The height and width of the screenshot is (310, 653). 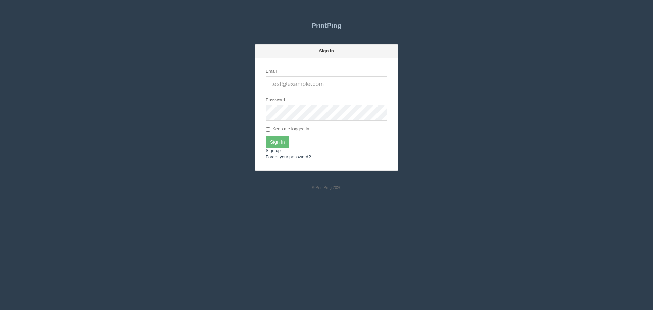 What do you see at coordinates (326, 26) in the screenshot?
I see `a: PrintPing` at bounding box center [326, 26].